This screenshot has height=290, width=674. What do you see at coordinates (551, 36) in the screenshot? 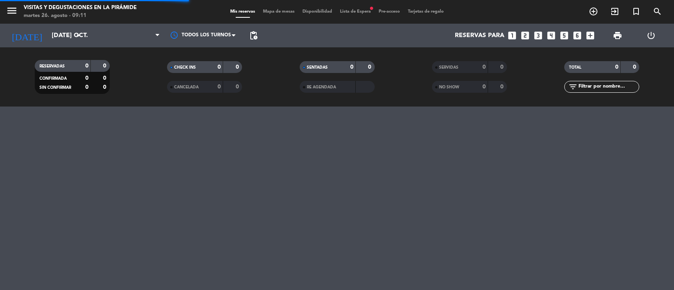
I see `i: looks_4` at bounding box center [551, 36].